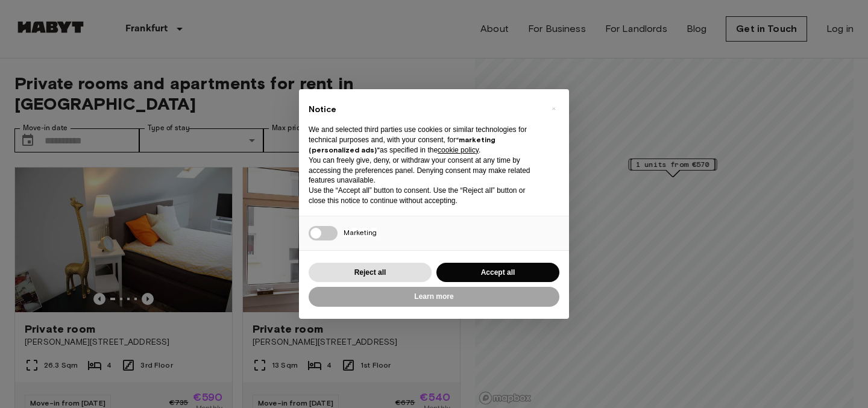 The height and width of the screenshot is (408, 868). What do you see at coordinates (370, 273) in the screenshot?
I see `button: Reject all` at bounding box center [370, 273].